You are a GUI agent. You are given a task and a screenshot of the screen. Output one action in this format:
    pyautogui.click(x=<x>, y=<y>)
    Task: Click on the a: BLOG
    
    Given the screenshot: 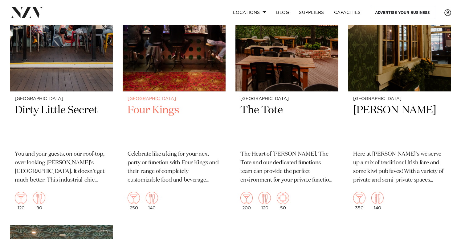 What is the action you would take?
    pyautogui.click(x=283, y=12)
    